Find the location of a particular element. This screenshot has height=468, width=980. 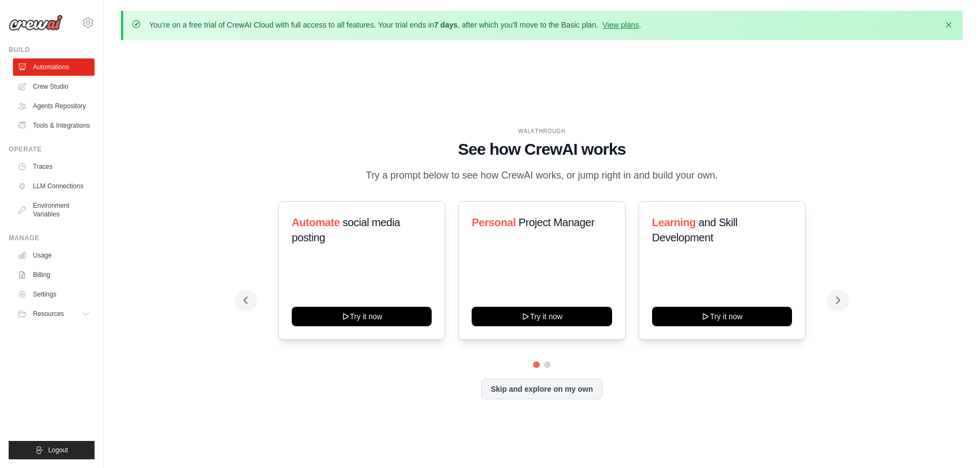

span: and Skill Development is located at coordinates (695, 230).